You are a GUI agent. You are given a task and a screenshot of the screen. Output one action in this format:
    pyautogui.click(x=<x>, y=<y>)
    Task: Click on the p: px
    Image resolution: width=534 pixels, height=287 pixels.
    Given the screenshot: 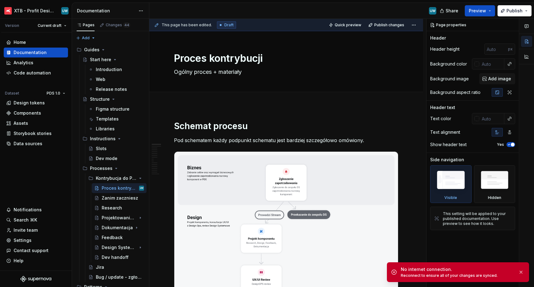 What is the action you would take?
    pyautogui.click(x=510, y=49)
    